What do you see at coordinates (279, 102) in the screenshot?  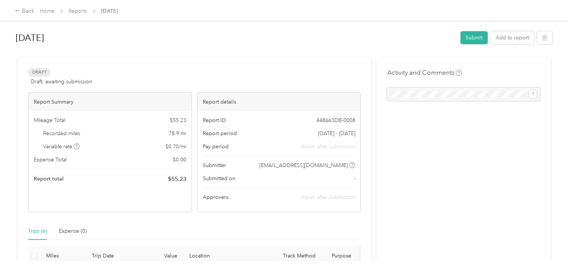 I see `div: Report details` at bounding box center [279, 102].